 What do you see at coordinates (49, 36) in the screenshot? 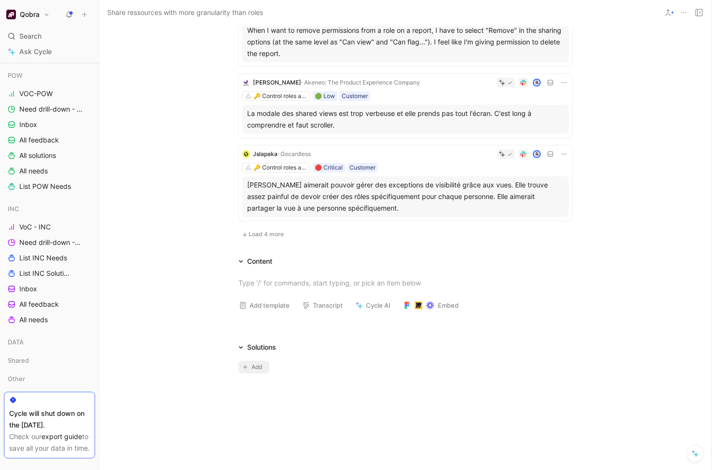
I see `div: Search` at bounding box center [49, 36].